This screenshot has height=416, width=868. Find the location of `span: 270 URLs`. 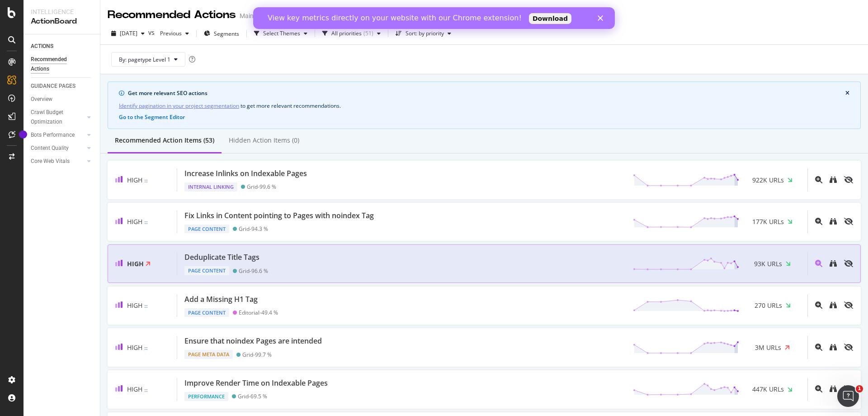

span: 270 URLs is located at coordinates (768, 305).